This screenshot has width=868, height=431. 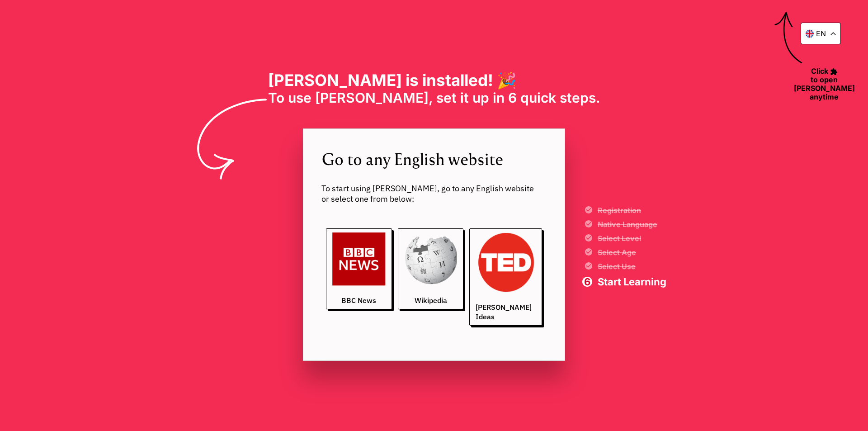 What do you see at coordinates (359, 269) in the screenshot?
I see `a: BBC News` at bounding box center [359, 269].